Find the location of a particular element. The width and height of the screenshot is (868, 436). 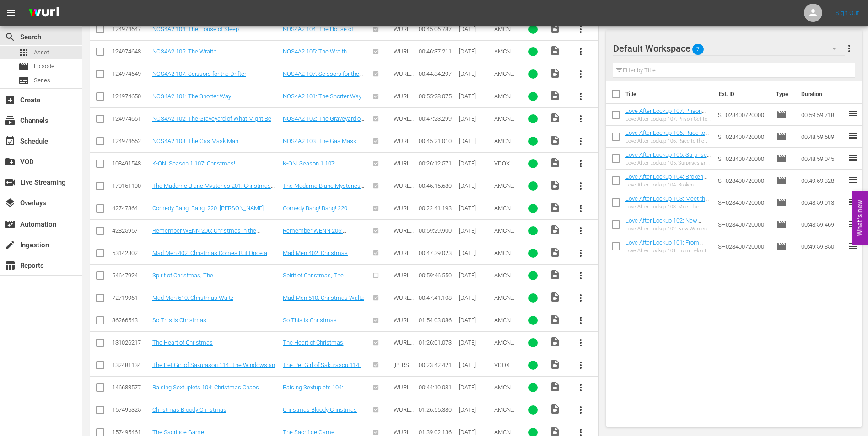

div: 00:47:39.023 is located at coordinates (437, 253).